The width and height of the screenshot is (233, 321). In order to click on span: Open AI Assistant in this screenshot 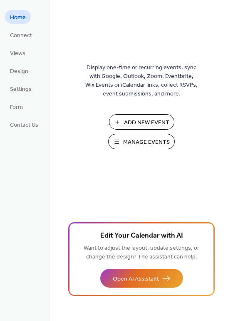, I will do `click(136, 279)`.